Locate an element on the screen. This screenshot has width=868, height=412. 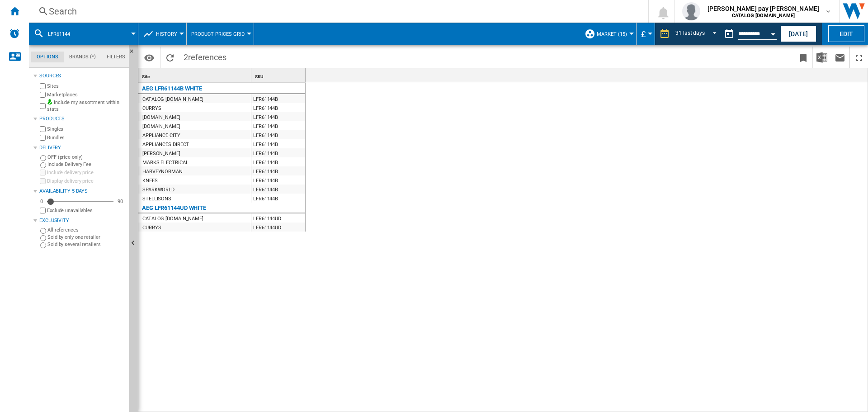
label: Include Delivery Fee is located at coordinates (86, 164).